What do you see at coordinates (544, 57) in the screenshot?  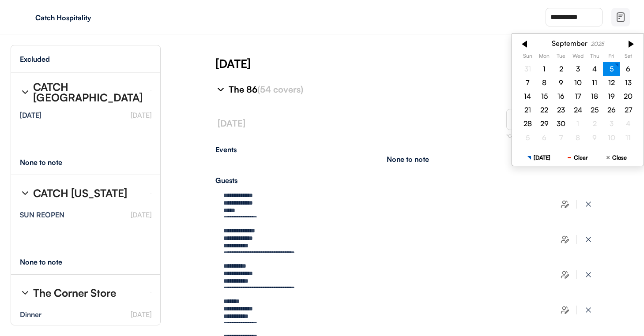 I see `th: Monday` at bounding box center [544, 57].